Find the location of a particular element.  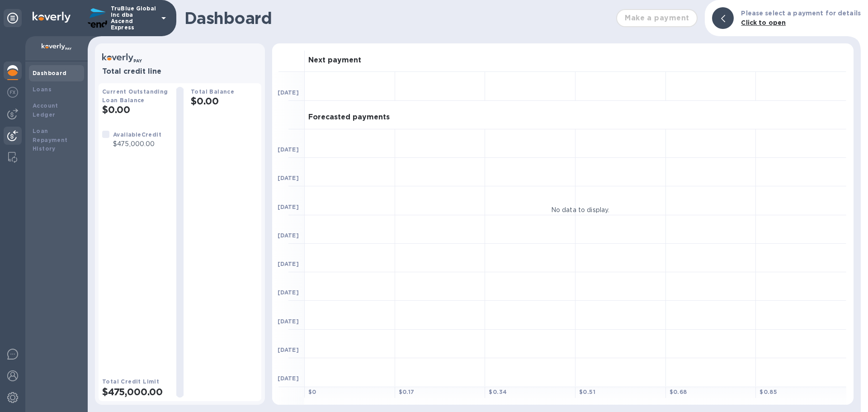

p: No data to display. is located at coordinates (581, 209).